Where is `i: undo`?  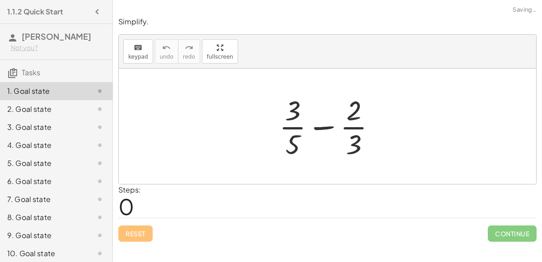
i: undo is located at coordinates (166, 48).